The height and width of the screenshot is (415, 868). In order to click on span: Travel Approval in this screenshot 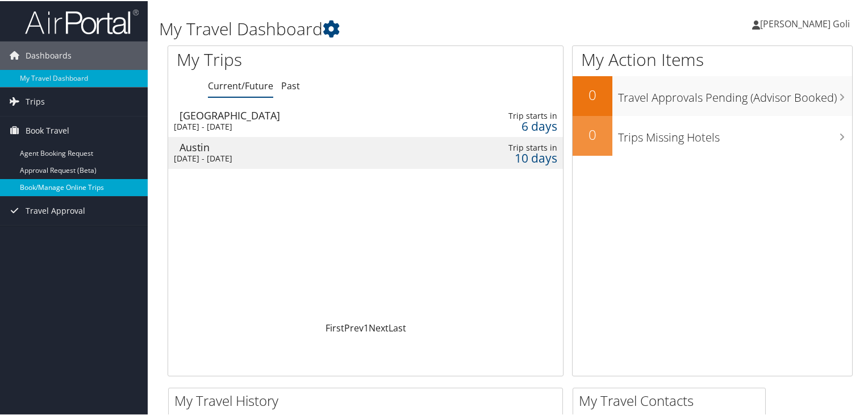, I will do `click(55, 210)`.